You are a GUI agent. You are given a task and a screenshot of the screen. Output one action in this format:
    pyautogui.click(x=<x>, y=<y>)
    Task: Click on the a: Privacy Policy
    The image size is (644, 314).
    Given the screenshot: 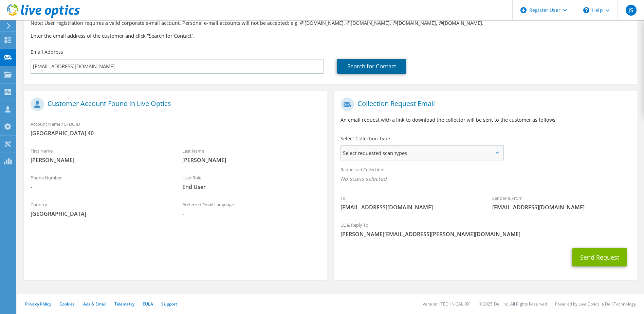 What is the action you would take?
    pyautogui.click(x=38, y=305)
    